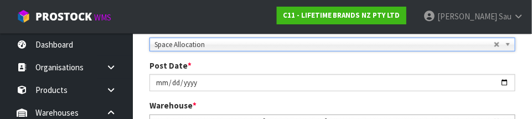 The height and width of the screenshot is (119, 532). Describe the element at coordinates (341, 15) in the screenshot. I see `a: C11 - LIFETIME BRANDS NZ PTY LTD` at that location.